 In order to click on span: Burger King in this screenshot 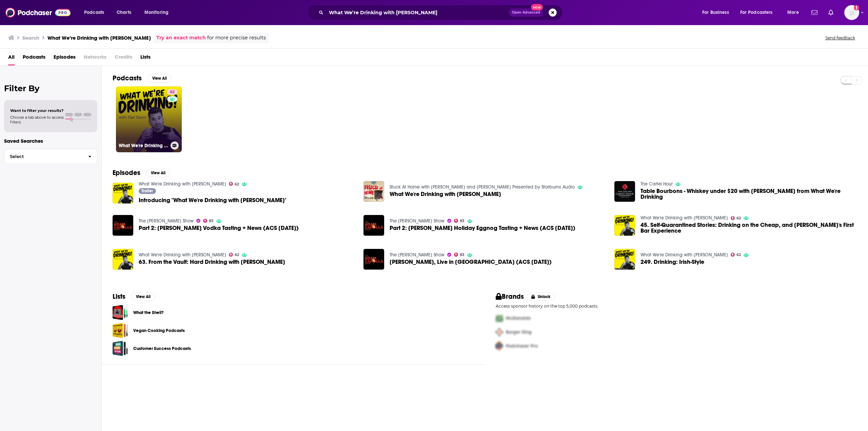, I will do `click(519, 332)`.